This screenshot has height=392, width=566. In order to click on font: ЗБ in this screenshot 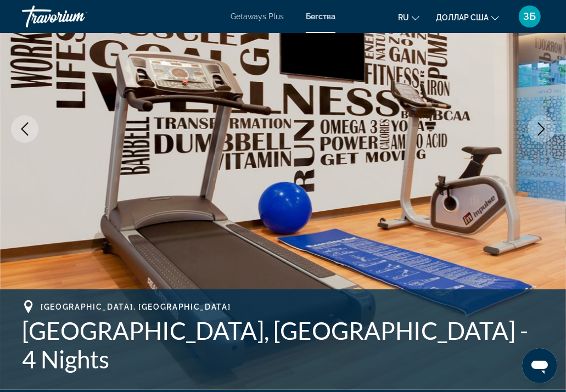, I will do `click(529, 16)`.